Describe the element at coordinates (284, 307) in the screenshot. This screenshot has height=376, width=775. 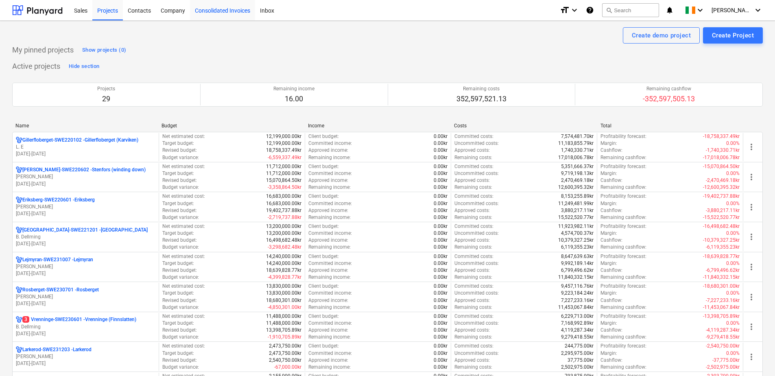
I see `p: -4,850,301.00kr` at that location.